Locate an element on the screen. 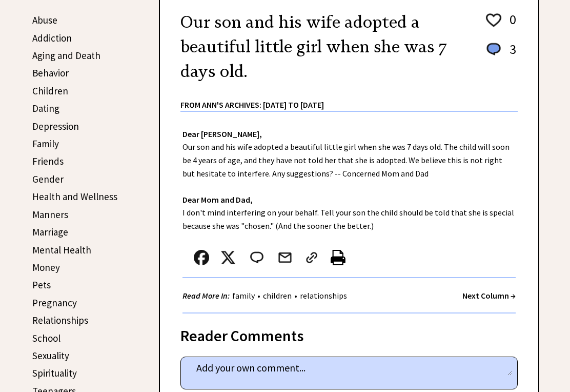 This screenshot has height=392, width=570. img: message_round%201.png is located at coordinates (494, 49).